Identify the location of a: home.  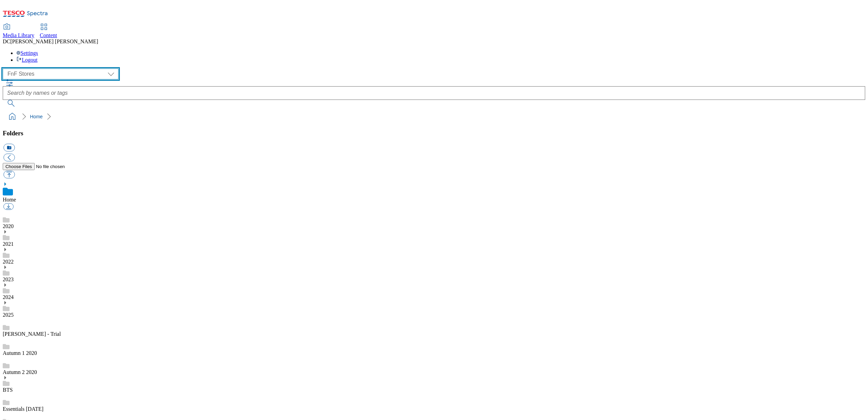
(12, 116).